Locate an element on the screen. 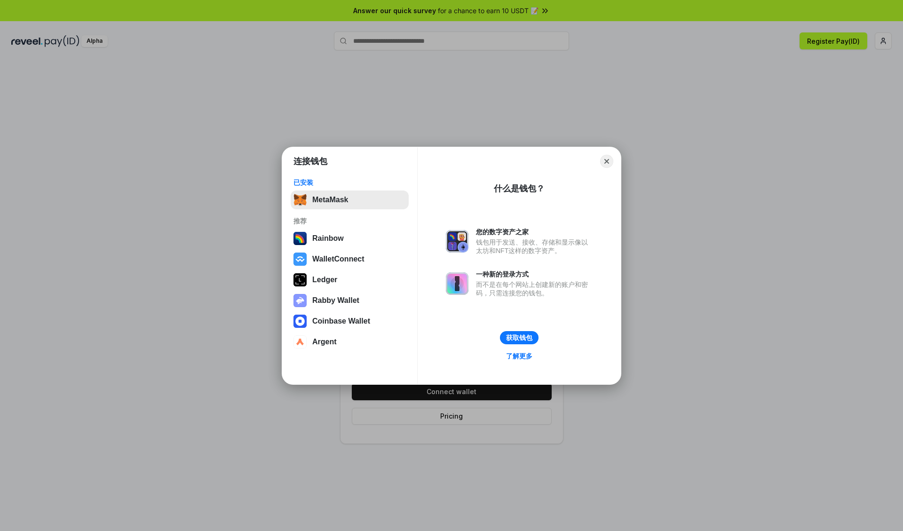 The width and height of the screenshot is (903, 531). a: 了解更多 is located at coordinates (519, 356).